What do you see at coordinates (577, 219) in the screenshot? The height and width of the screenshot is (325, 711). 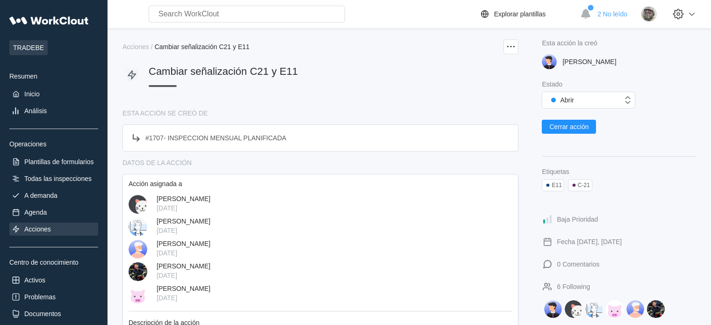 I see `div: Baja Prioridad` at bounding box center [577, 219].